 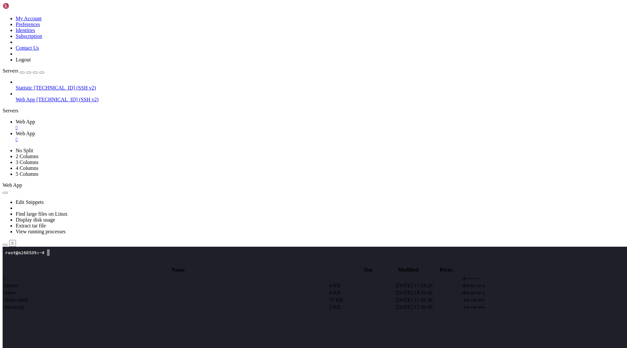 I want to click on a: Contact Us, so click(x=27, y=48).